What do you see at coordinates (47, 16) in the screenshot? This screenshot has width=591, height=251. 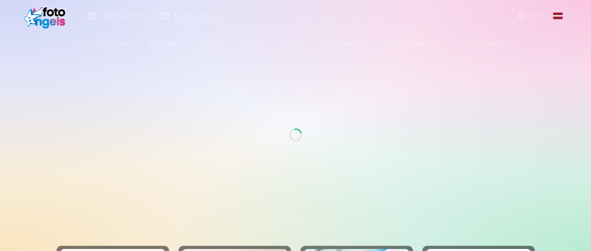 I see `img: /v1` at bounding box center [47, 16].